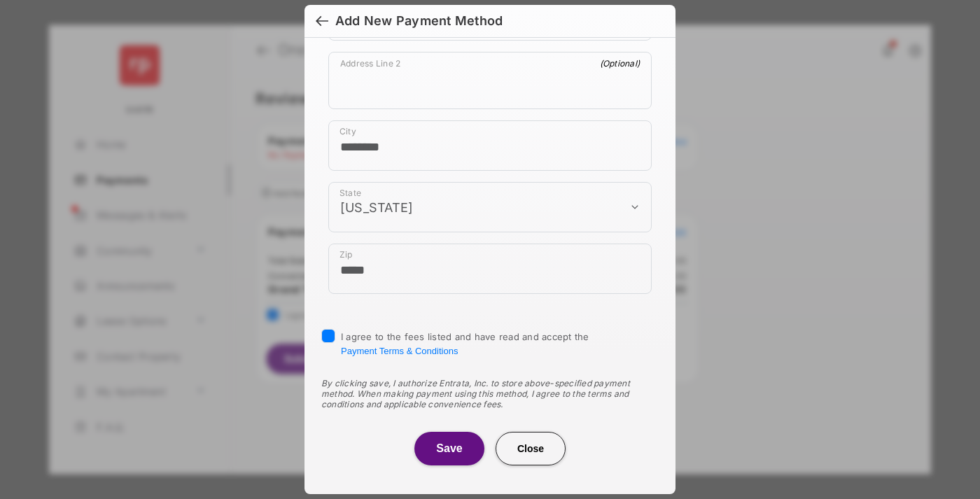  What do you see at coordinates (418, 21) in the screenshot?
I see `div: Add New Payment Method` at bounding box center [418, 21].